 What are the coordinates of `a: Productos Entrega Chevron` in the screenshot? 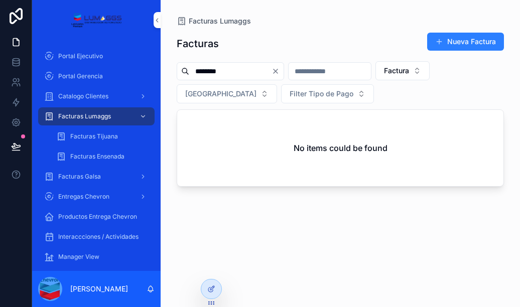 It's located at (96, 217).